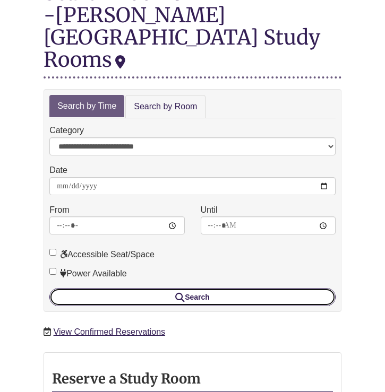 The image size is (385, 392). Describe the element at coordinates (58, 170) in the screenshot. I see `label: Date` at that location.